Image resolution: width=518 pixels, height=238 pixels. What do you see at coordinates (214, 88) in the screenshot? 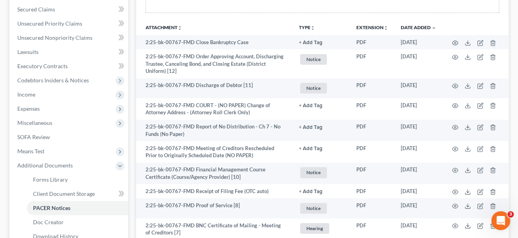
I see `td: 2:25-bk-00767-FMD Discharge of Debtor [11]` at bounding box center [214, 88].